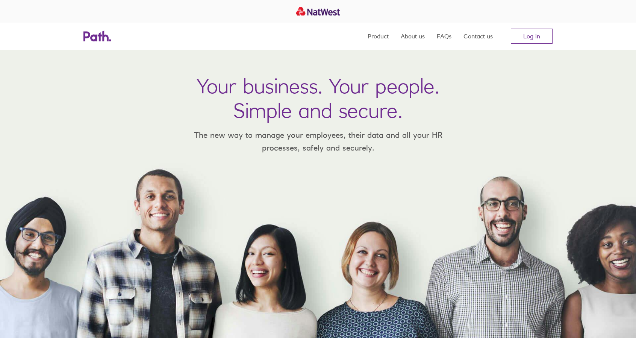 This screenshot has height=338, width=636. Describe the element at coordinates (413, 36) in the screenshot. I see `a: About us` at that location.